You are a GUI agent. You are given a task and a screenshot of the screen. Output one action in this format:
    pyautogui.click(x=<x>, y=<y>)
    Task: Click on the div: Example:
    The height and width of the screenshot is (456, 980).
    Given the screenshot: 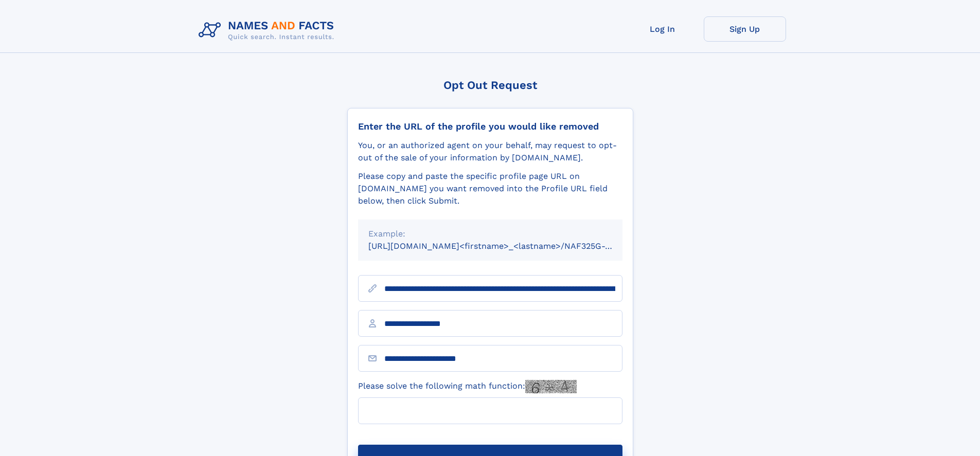 What is the action you would take?
    pyautogui.click(x=490, y=234)
    